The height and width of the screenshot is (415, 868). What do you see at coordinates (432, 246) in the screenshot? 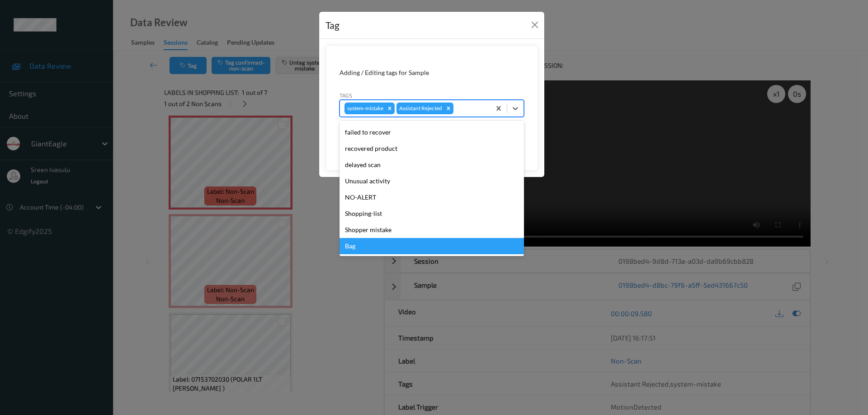
I see `div: Bag` at bounding box center [432, 246].